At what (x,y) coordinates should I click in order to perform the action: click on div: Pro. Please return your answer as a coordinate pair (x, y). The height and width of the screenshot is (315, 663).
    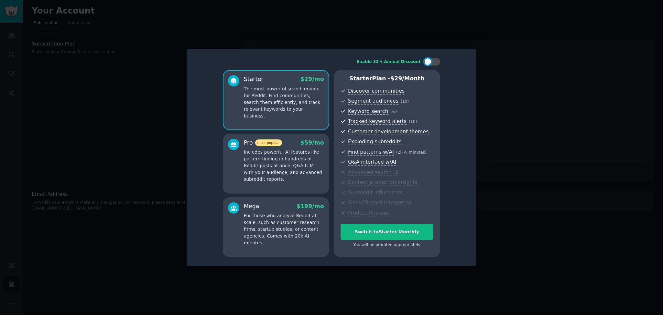
    Looking at the image, I should click on (263, 143).